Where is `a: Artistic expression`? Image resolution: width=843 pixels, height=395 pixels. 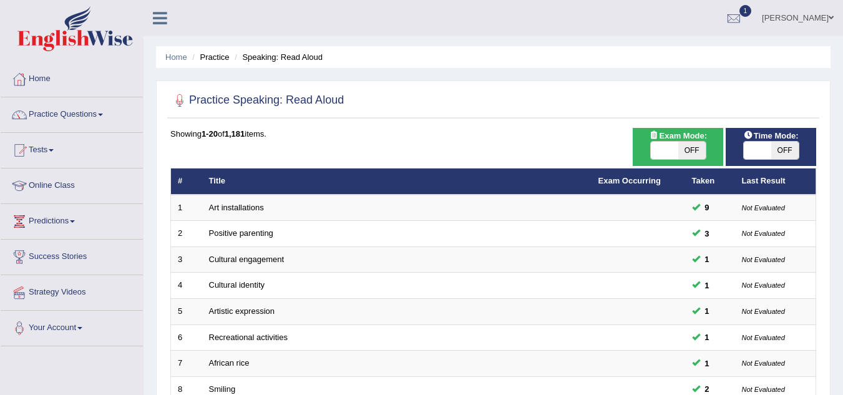
a: Artistic expression is located at coordinates (242, 311).